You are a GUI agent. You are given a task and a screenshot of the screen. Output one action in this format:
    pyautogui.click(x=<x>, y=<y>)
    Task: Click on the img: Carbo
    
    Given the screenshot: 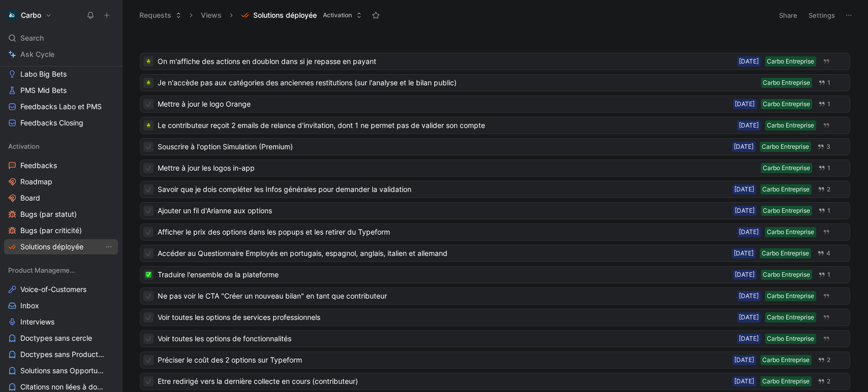 What is the action you would take?
    pyautogui.click(x=12, y=16)
    